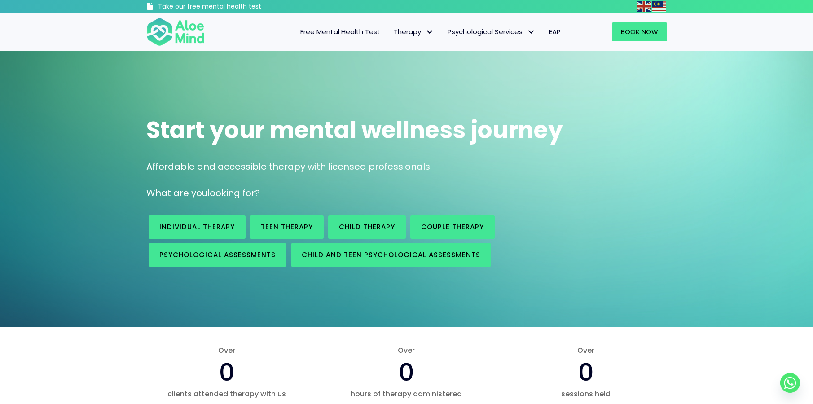 The height and width of the screenshot is (404, 813). Describe the element at coordinates (233, 193) in the screenshot. I see `span: looking for?` at that location.